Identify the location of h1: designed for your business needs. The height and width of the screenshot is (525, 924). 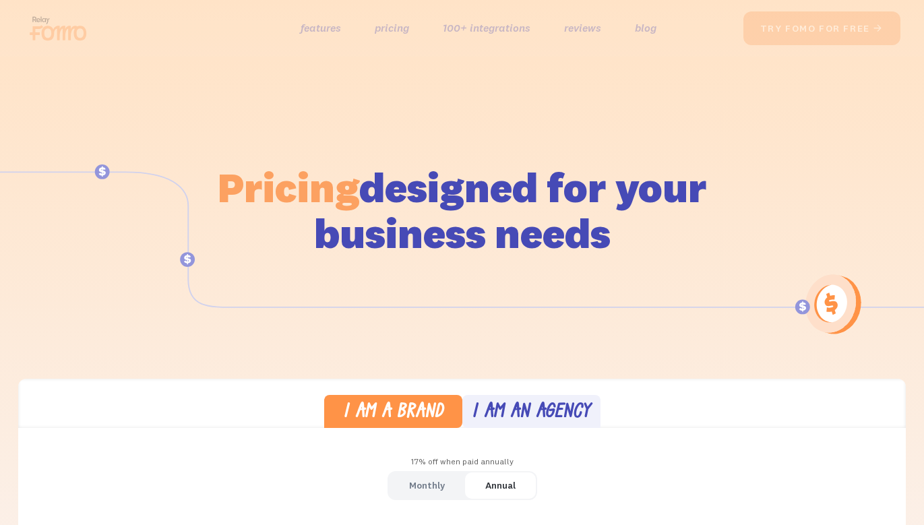
(462, 210).